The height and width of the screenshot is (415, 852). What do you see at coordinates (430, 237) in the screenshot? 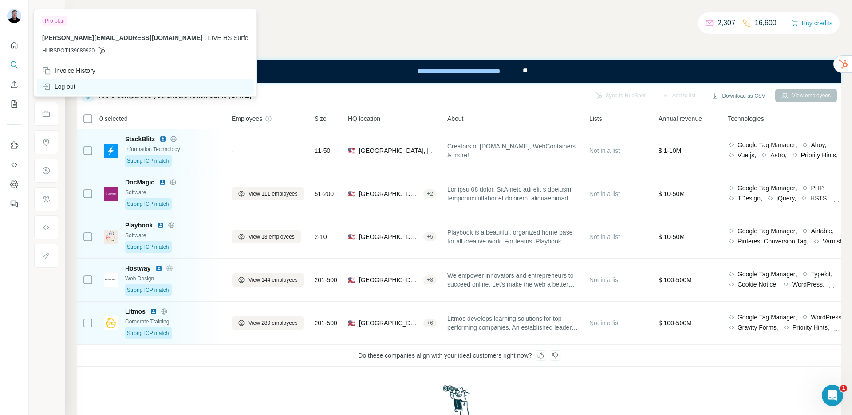
I see `div: + 5` at bounding box center [430, 237].